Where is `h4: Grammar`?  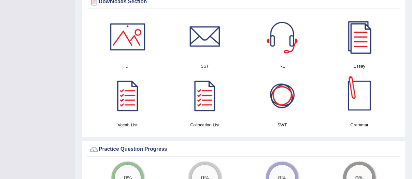 h4: Grammar is located at coordinates (359, 125).